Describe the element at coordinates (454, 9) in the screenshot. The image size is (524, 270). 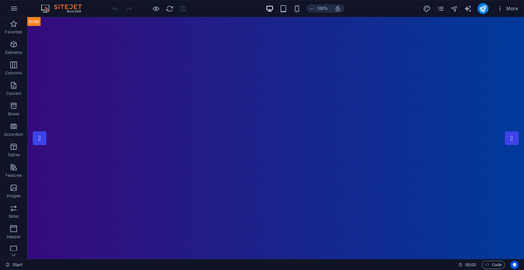
I see `i: Navigator` at that location.